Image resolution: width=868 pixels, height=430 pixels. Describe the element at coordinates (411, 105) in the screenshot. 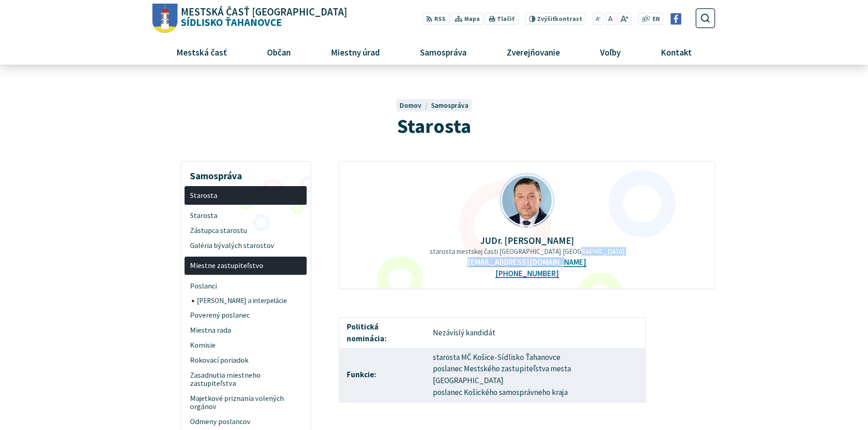

I see `span: Domov` at that location.